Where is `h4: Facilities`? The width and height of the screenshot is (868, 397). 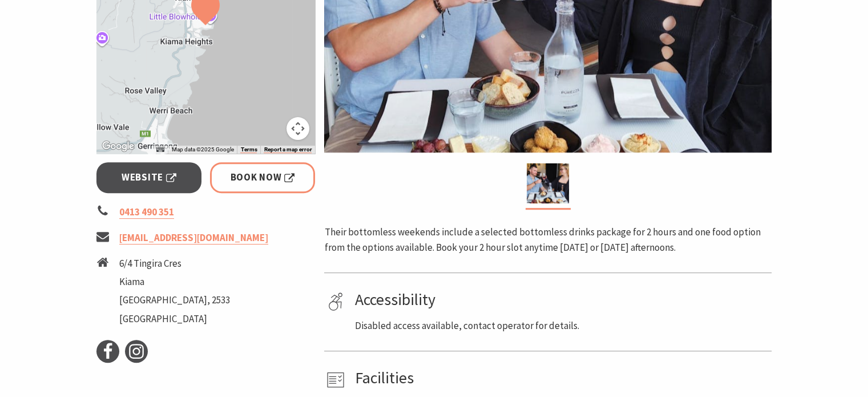 h4: Facilities is located at coordinates (561, 378).